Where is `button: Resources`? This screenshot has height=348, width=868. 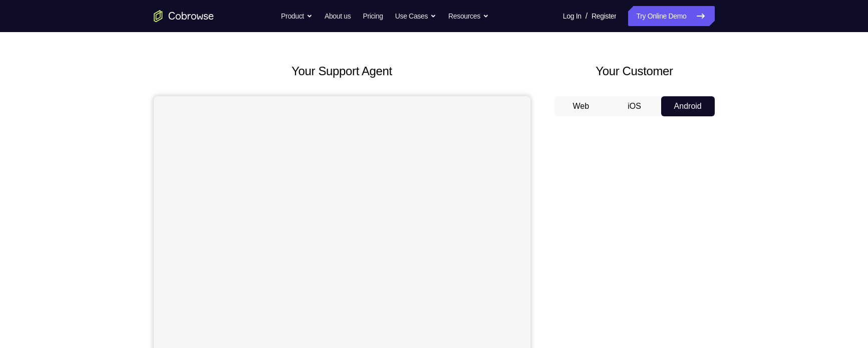
button: Resources is located at coordinates (468, 16).